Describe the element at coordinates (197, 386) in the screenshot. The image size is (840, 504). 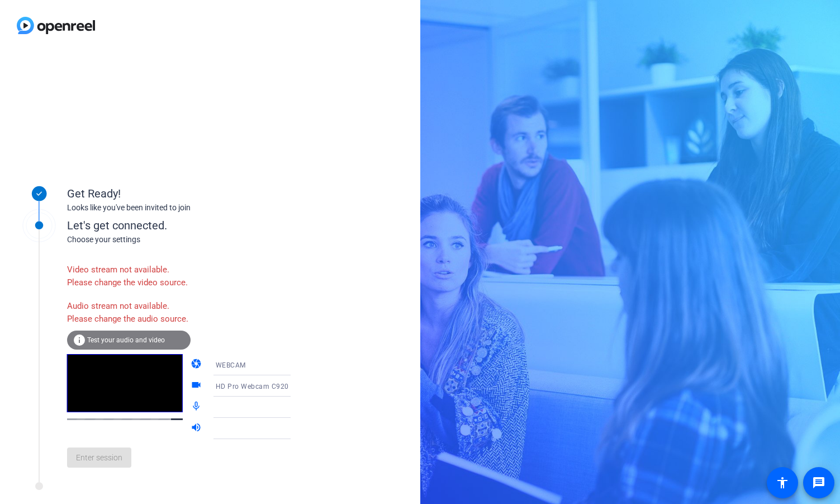
I see `mat-icon: videocam` at that location.